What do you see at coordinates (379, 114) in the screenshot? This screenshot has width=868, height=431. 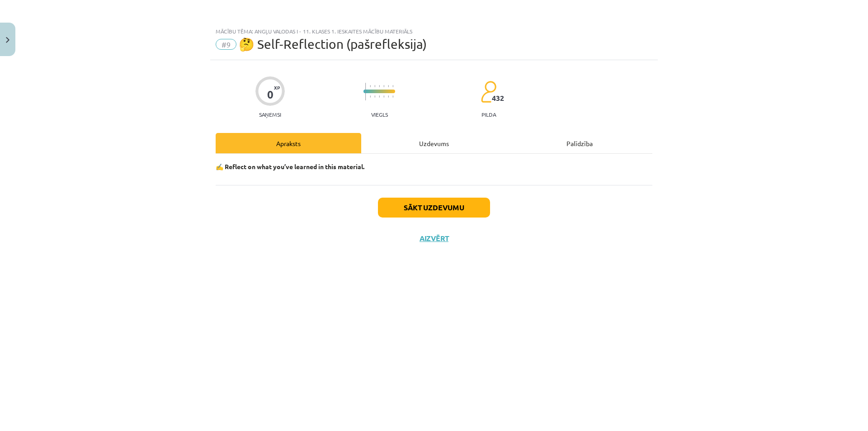 I see `p: Viegls` at bounding box center [379, 114].